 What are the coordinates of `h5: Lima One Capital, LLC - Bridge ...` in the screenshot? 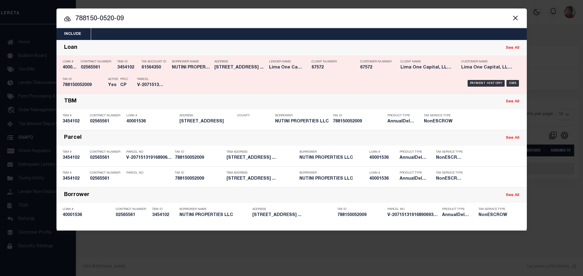 It's located at (286, 68).